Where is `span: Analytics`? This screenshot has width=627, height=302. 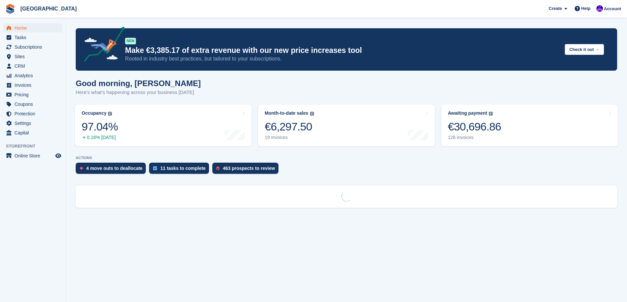 span: Analytics is located at coordinates (34, 76).